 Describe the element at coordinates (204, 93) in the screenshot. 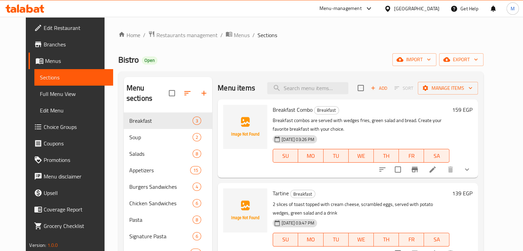

I see `button: Add section` at that location.